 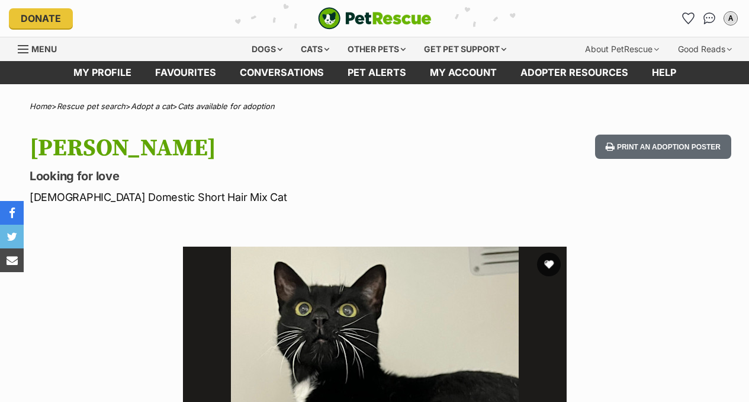 What do you see at coordinates (731, 18) in the screenshot?
I see `div: A` at bounding box center [731, 18].